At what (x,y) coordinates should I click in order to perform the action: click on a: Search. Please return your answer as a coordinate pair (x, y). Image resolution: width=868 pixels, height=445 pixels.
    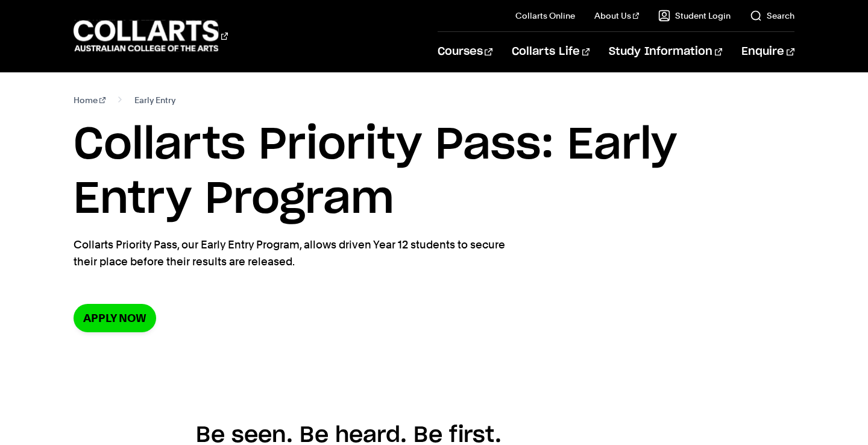
    Looking at the image, I should click on (772, 16).